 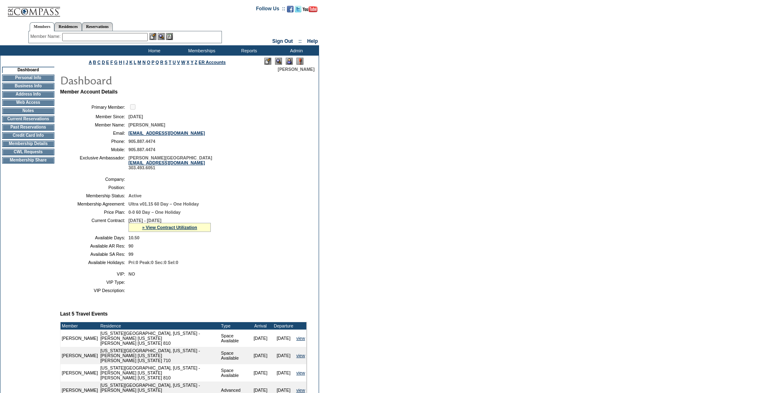 What do you see at coordinates (94, 141) in the screenshot?
I see `td: Phone:` at bounding box center [94, 141].